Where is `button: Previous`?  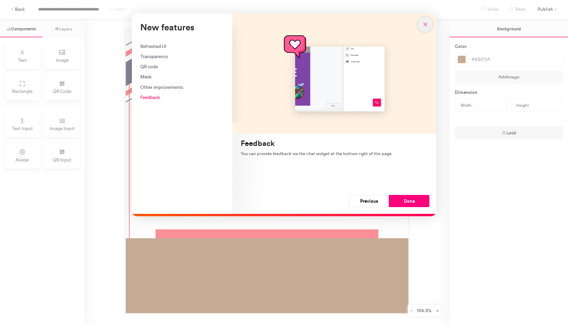 button: Previous is located at coordinates (369, 201).